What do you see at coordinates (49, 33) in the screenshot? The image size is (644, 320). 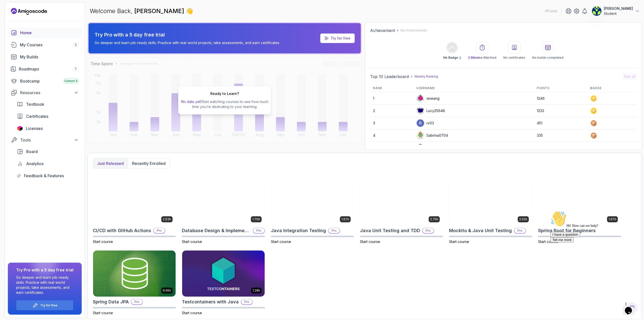 I see `div: Home` at bounding box center [49, 33].